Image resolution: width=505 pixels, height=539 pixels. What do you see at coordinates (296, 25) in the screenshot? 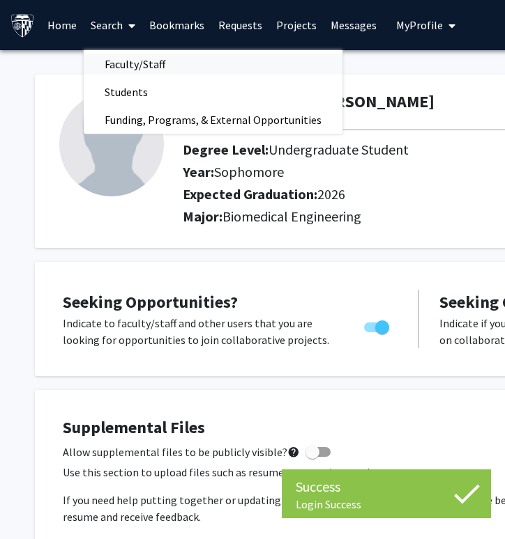
I see `a: Projects` at bounding box center [296, 25].